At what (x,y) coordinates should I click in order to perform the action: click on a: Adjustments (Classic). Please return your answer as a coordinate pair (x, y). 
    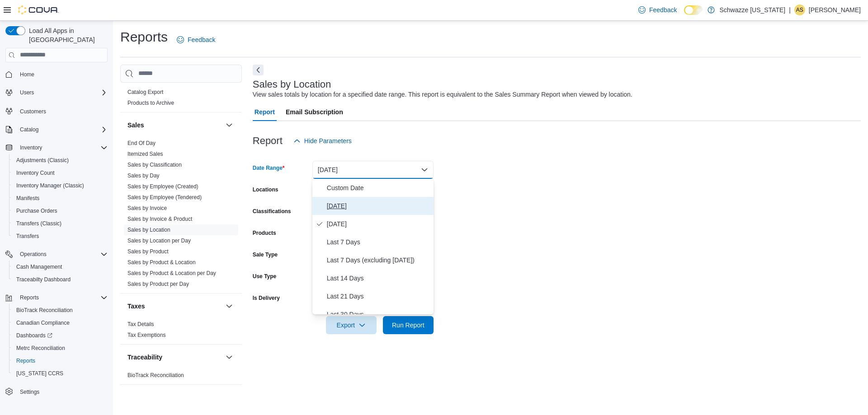
    Looking at the image, I should click on (42, 160).